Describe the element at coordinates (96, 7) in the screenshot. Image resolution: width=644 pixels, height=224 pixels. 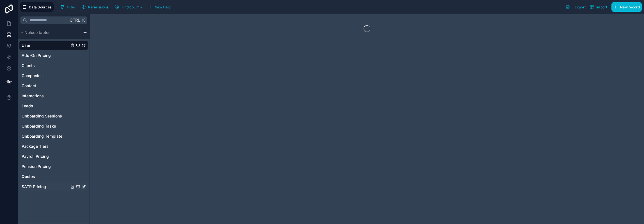
I see `a: Permissions` at that location.